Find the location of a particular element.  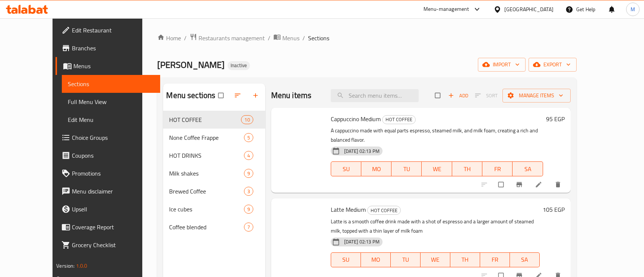

span: Latte Medium is located at coordinates (348, 209).